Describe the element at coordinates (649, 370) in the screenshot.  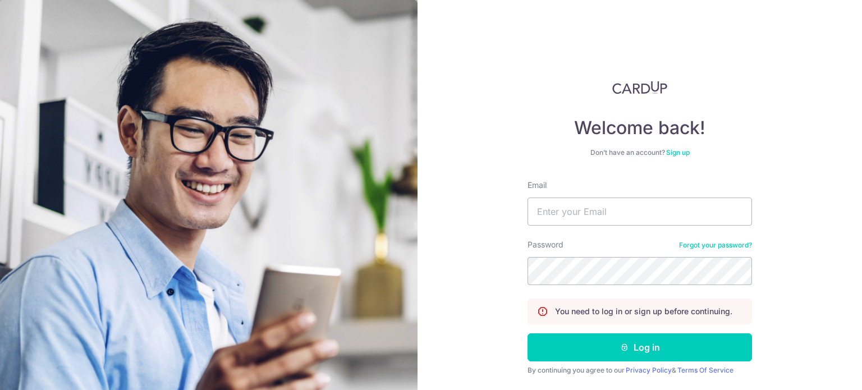
I see `a: Privacy Policy` at that location.